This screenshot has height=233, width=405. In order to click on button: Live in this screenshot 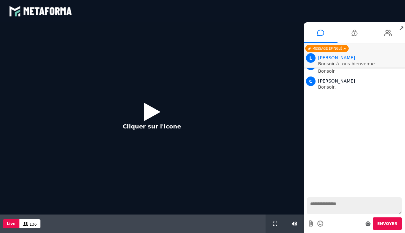, I will do `click(11, 223)`.